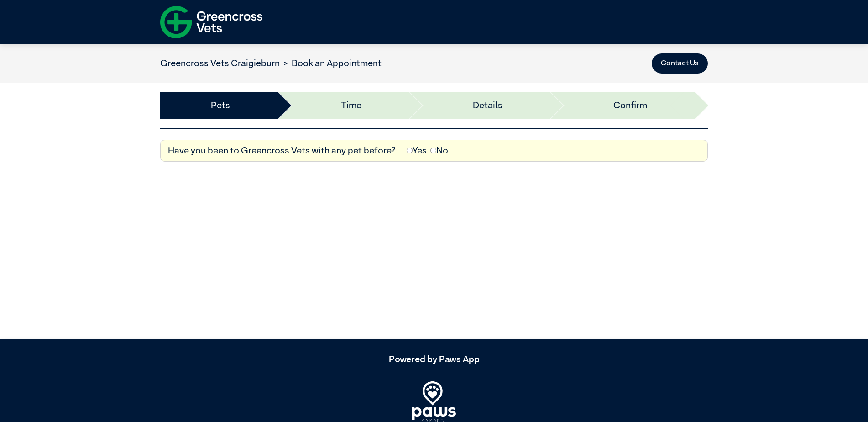 Image resolution: width=868 pixels, height=422 pixels. I want to click on input: Yes, so click(409, 150).